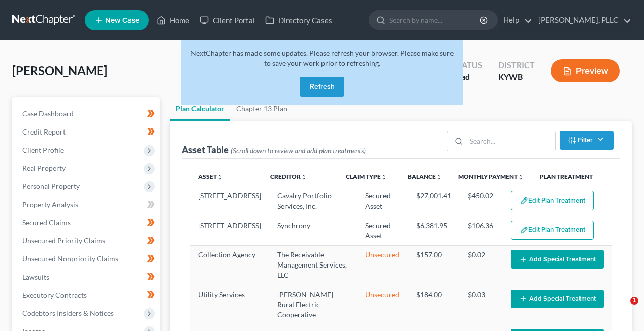 Image resolution: width=644 pixels, height=331 pixels. I want to click on th: Plan Treatment, so click(572, 177).